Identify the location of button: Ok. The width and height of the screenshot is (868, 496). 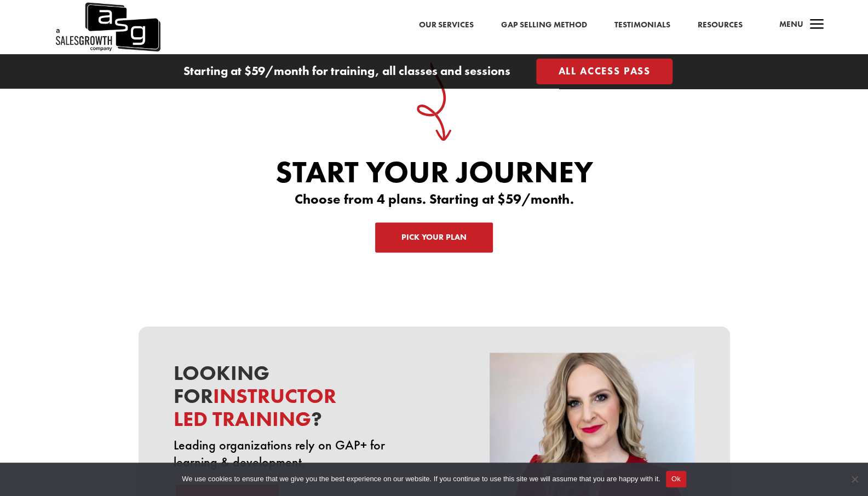
(675, 479).